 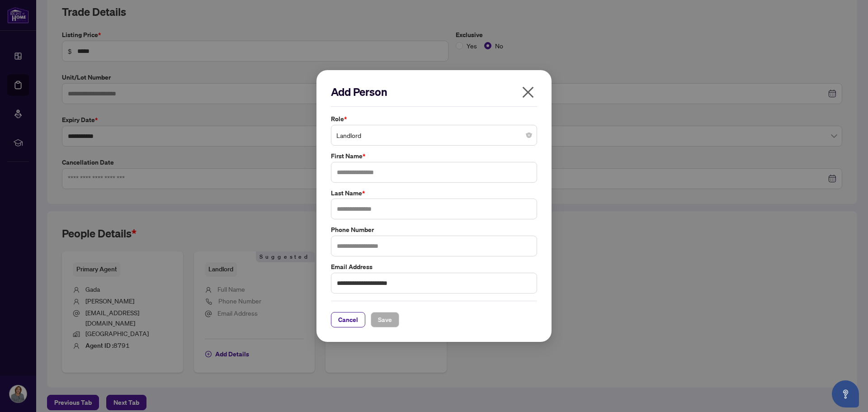 I want to click on button: Cancel, so click(x=348, y=320).